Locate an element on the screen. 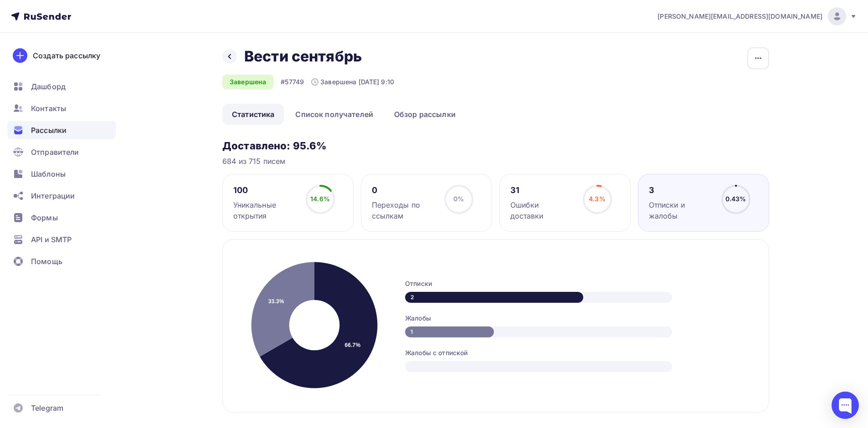  span: Интеграции is located at coordinates (53, 196).